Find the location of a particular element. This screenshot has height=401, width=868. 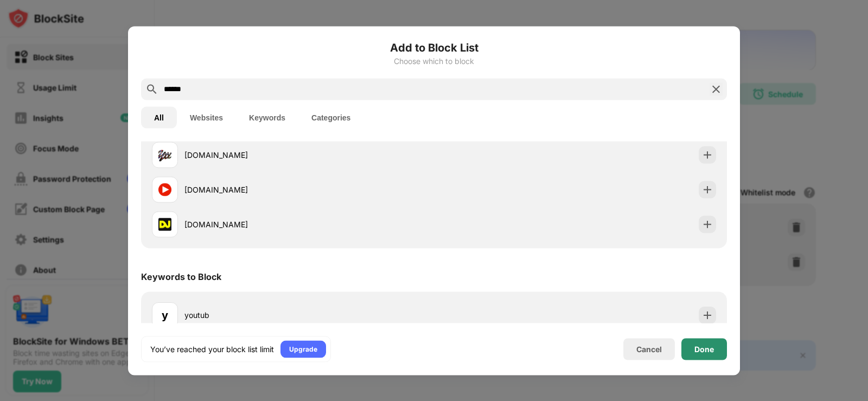

h6: Add to Block List is located at coordinates (434, 47).